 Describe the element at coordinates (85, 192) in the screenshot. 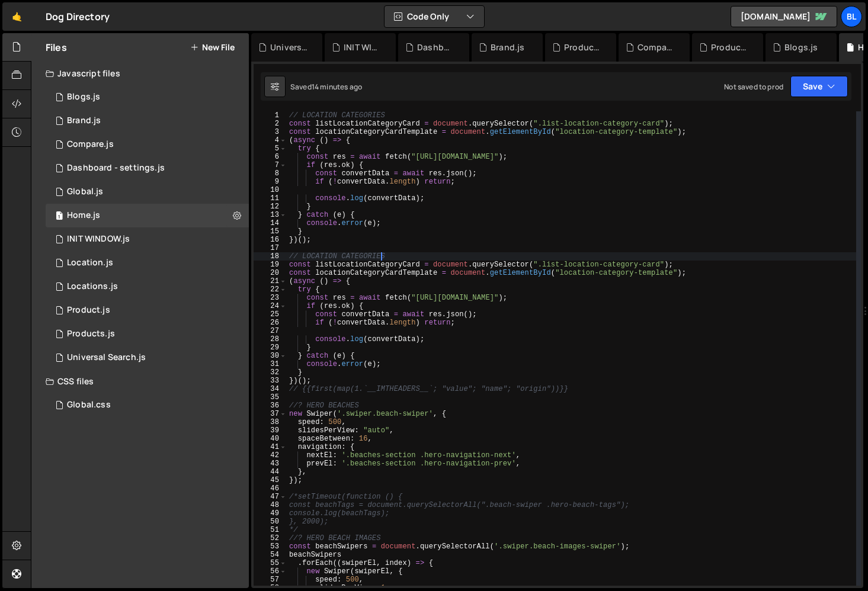

I see `div: Global.js` at that location.